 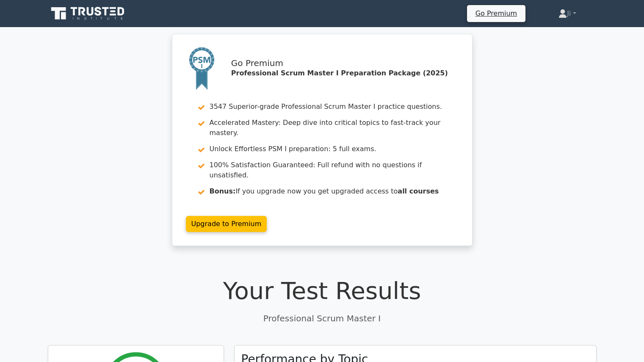 I want to click on a: Go Premium, so click(x=496, y=13).